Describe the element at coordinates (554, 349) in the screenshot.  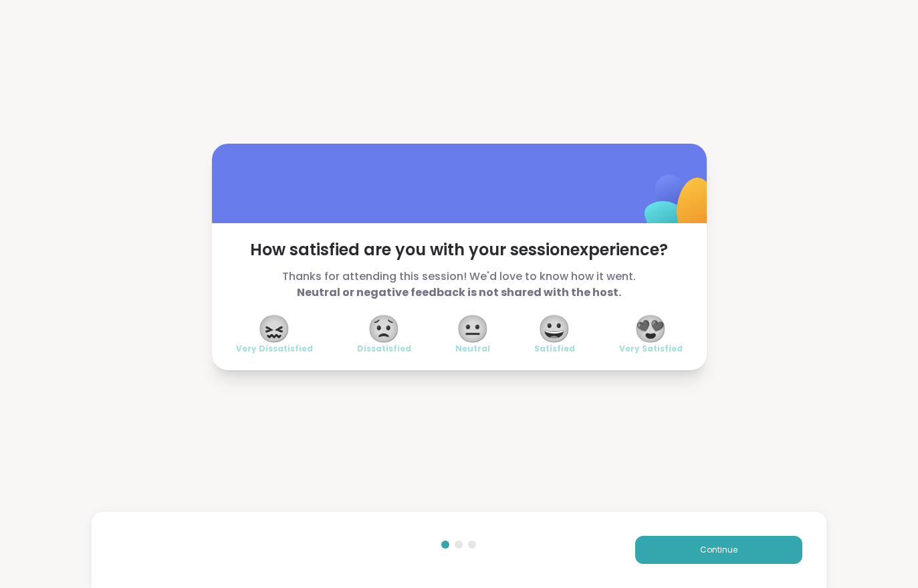
I see `span: Satisfied` at that location.